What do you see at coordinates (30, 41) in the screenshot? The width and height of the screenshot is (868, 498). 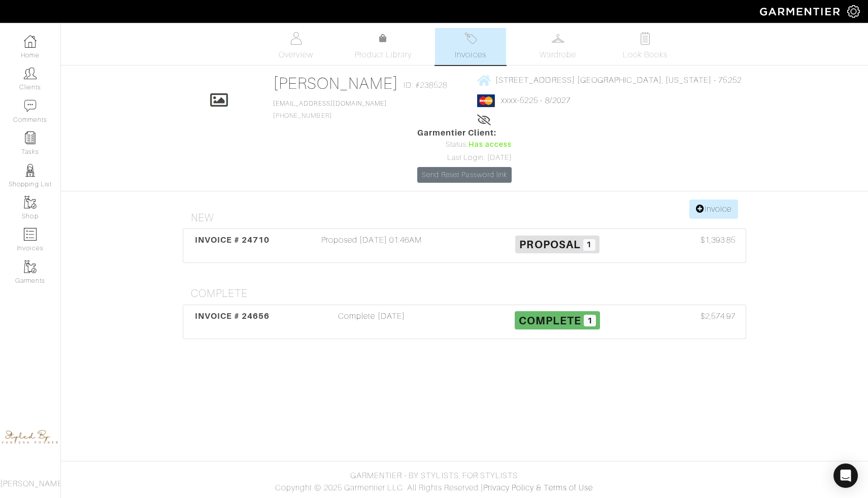 I see `img: dashboard-icon-dbcd8f5a0b271acd01030246c82b418ddd0df26cd7fceb0bd07c9910d44c42f6.png` at bounding box center [30, 41].